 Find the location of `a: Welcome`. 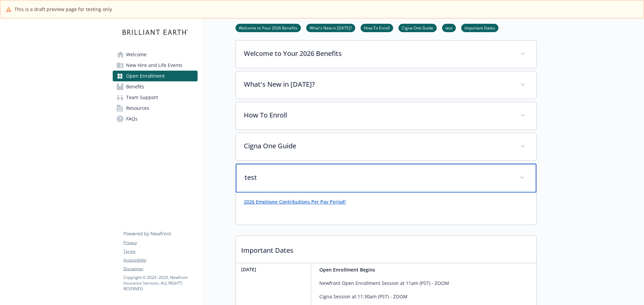

a: Welcome is located at coordinates (155, 54).